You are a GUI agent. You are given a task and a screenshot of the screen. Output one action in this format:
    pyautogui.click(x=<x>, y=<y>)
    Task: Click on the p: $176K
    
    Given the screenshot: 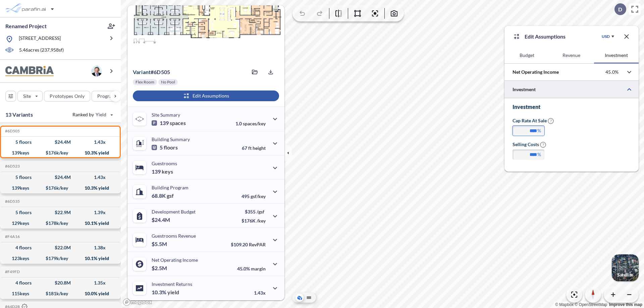 What is the action you would take?
    pyautogui.click(x=253, y=221)
    